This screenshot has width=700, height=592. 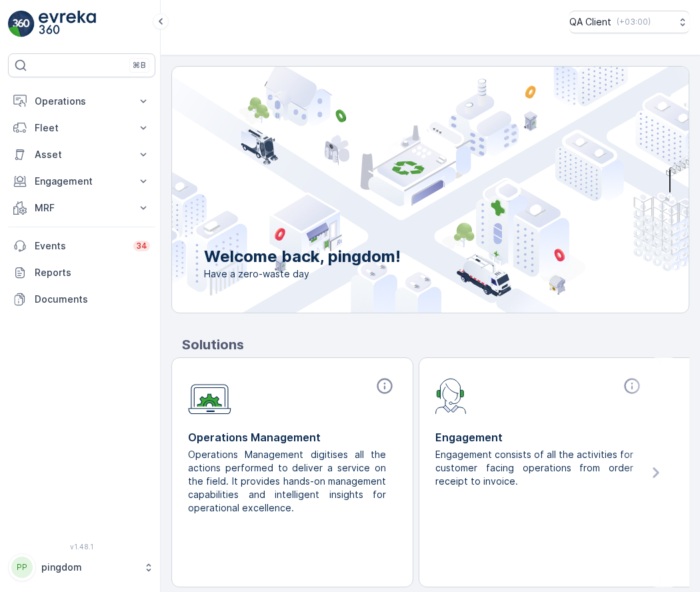 I want to click on button: Fleet, so click(x=81, y=128).